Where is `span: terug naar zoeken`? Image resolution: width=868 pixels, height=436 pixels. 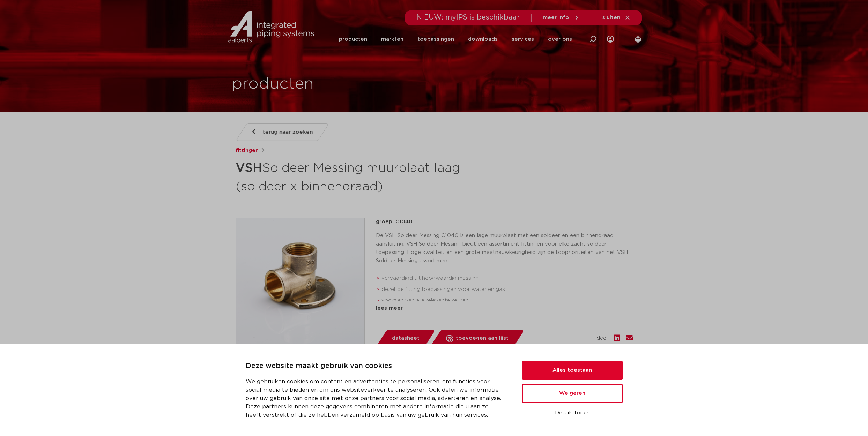
span: terug naar zoeken is located at coordinates (287, 132).